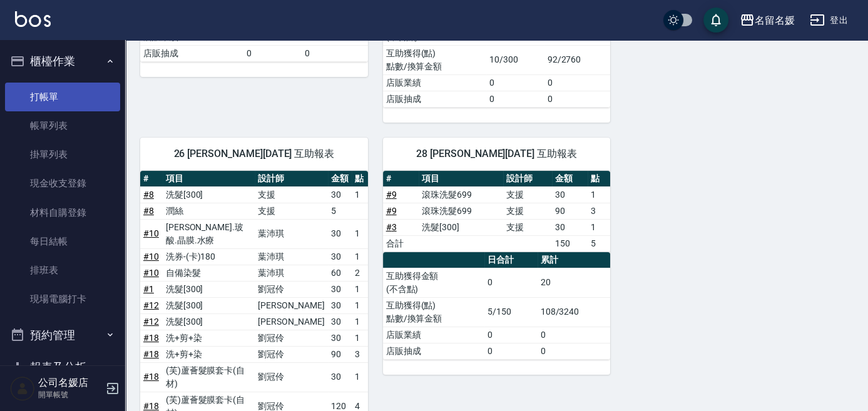  What do you see at coordinates (291, 273) in the screenshot?
I see `td: 葉沛琪` at bounding box center [291, 273].